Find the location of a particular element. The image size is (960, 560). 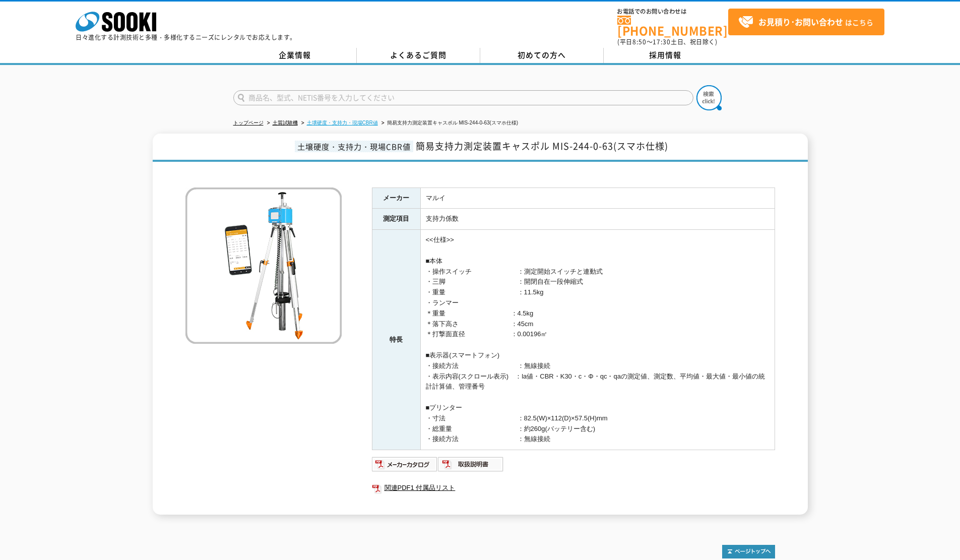

img: メーカーカタログ is located at coordinates (405, 464).